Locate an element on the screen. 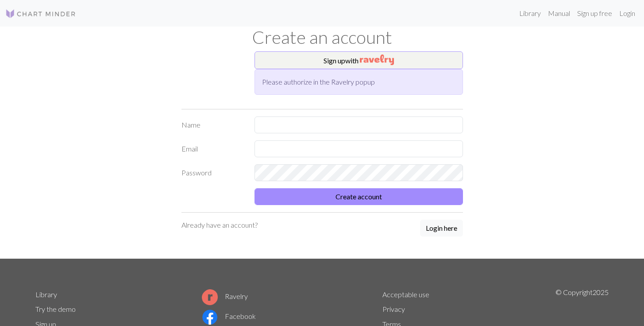 This screenshot has width=644, height=326. label: Password is located at coordinates (212, 173).